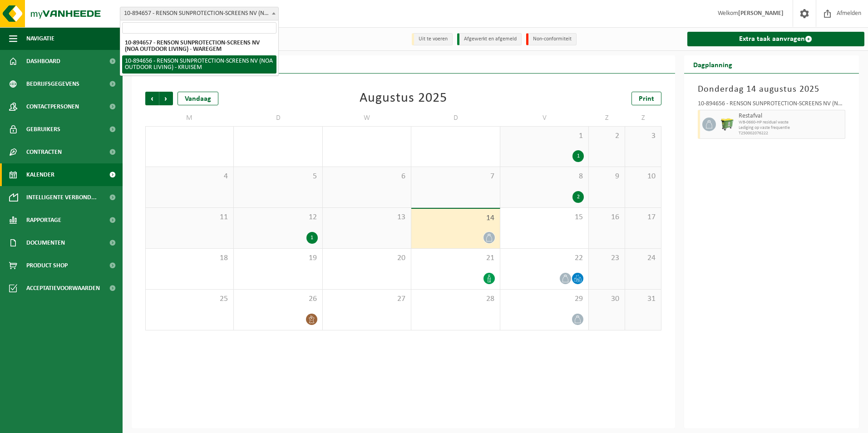  I want to click on span: Lediging op vaste frequentie, so click(791, 128).